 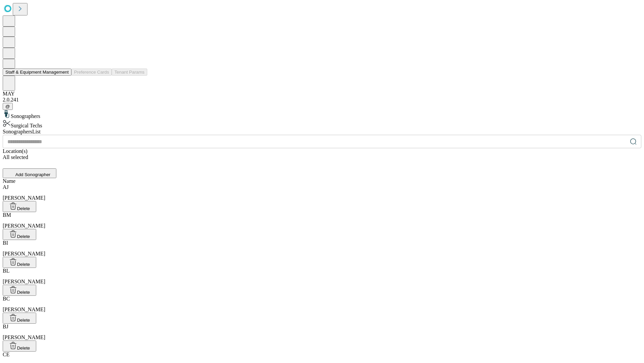 What do you see at coordinates (30, 173) in the screenshot?
I see `button: Add Sonographer` at bounding box center [30, 173].